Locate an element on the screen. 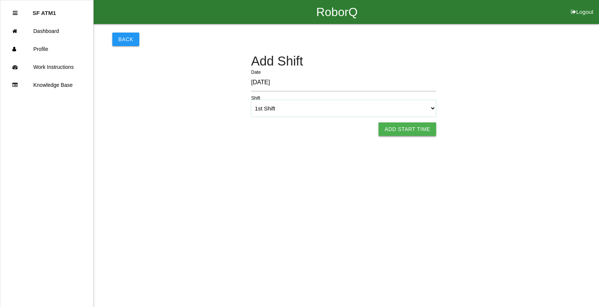  a: Knowledge Base is located at coordinates (47, 85).